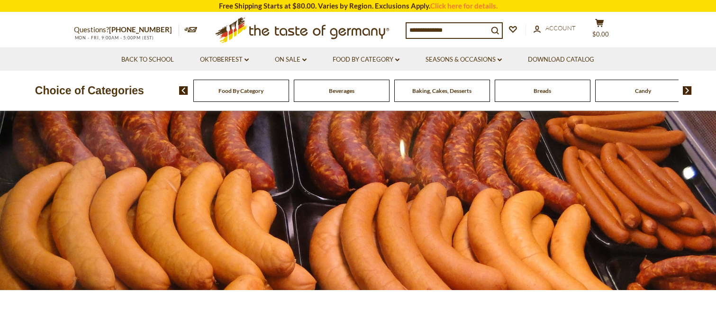 This screenshot has height=328, width=716. I want to click on span: Beverages, so click(342, 91).